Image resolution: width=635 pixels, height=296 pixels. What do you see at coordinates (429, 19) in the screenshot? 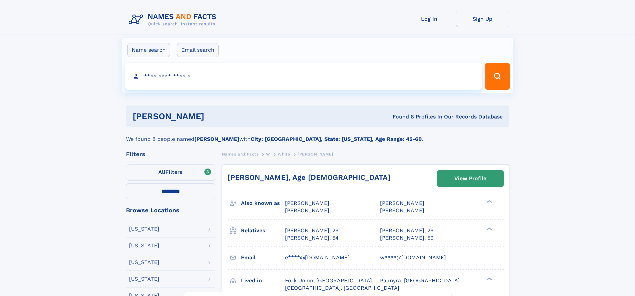
I see `a: Log In` at bounding box center [429, 19].